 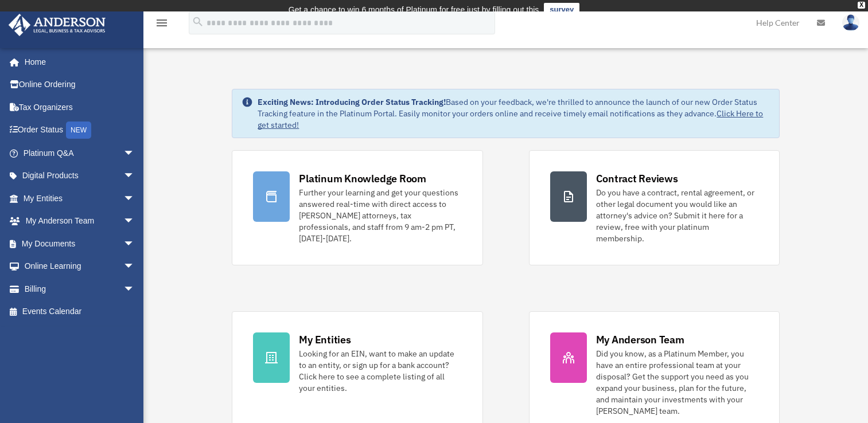 What do you see at coordinates (80, 107) in the screenshot?
I see `a: Tax Organizers` at bounding box center [80, 107].